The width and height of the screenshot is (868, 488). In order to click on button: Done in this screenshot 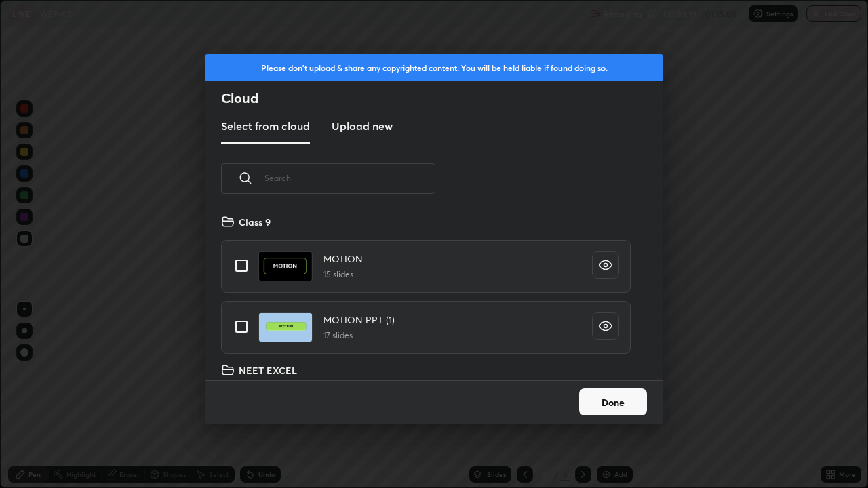, I will do `click(613, 402)`.